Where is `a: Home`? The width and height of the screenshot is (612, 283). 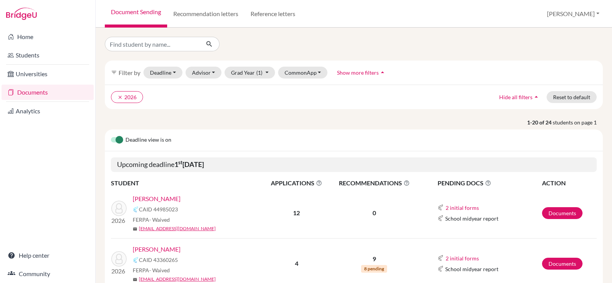 a: Home is located at coordinates (47, 37).